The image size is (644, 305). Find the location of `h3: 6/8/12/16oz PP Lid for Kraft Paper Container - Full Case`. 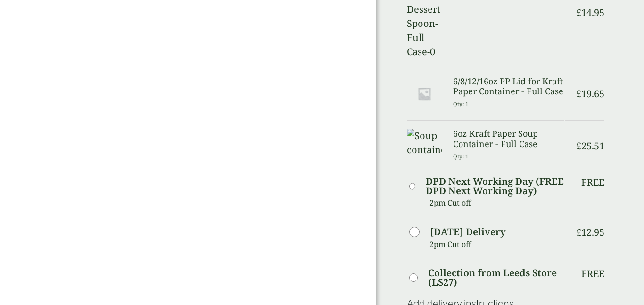

h3: 6/8/12/16oz PP Lid for Kraft Paper Container - Full Case is located at coordinates (508, 86).